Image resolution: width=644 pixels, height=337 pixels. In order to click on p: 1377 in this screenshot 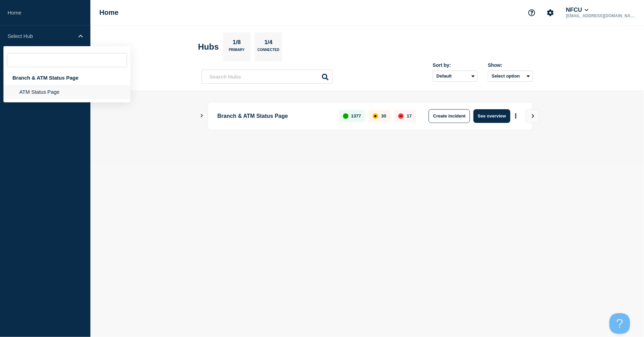, I will do `click(356, 116)`.